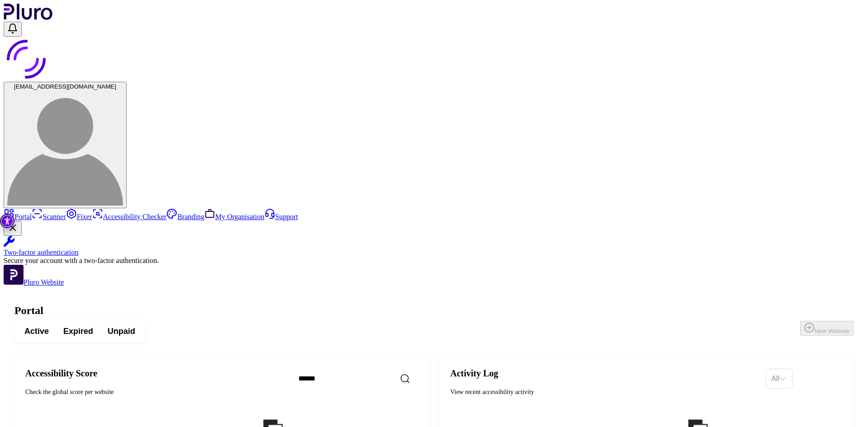  What do you see at coordinates (155, 373) in the screenshot?
I see `h2: Accessibility Score` at bounding box center [155, 373].